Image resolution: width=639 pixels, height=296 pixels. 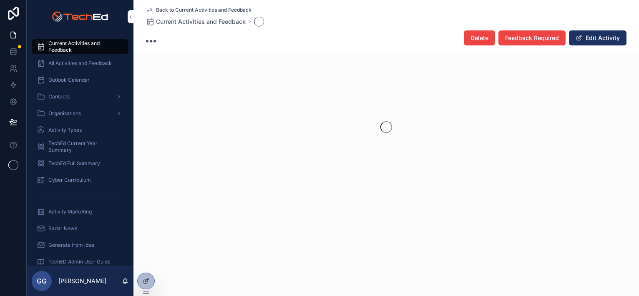 What do you see at coordinates (80, 147) in the screenshot?
I see `a: TechEd Current Year Summary` at bounding box center [80, 147].